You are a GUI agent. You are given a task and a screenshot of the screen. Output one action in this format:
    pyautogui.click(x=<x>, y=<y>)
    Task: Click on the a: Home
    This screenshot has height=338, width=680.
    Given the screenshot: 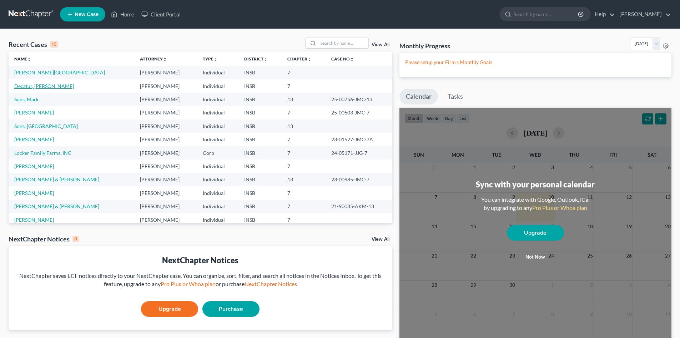 What is the action you would take?
    pyautogui.click(x=123, y=14)
    